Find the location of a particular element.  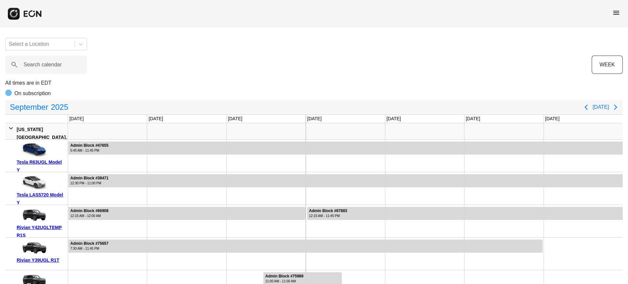

div: Admin Block #75989 is located at coordinates (284, 276).